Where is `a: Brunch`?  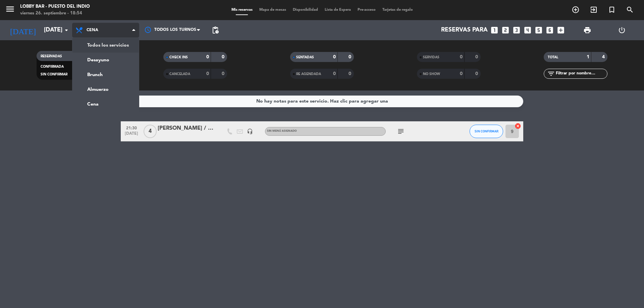 a: Brunch is located at coordinates (105, 75).